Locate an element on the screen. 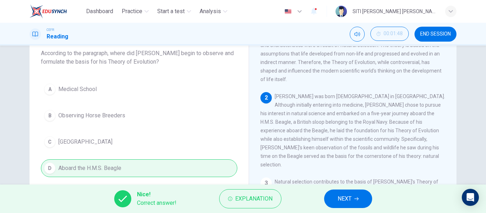 Image resolution: width=486 pixels, height=213 pixels. button: Dashboard is located at coordinates (100, 11).